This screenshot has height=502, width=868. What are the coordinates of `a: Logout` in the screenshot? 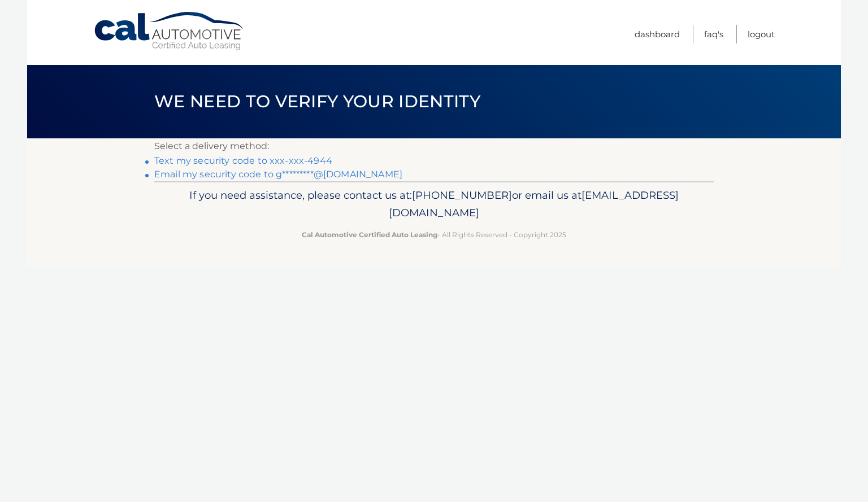 It's located at (762, 33).